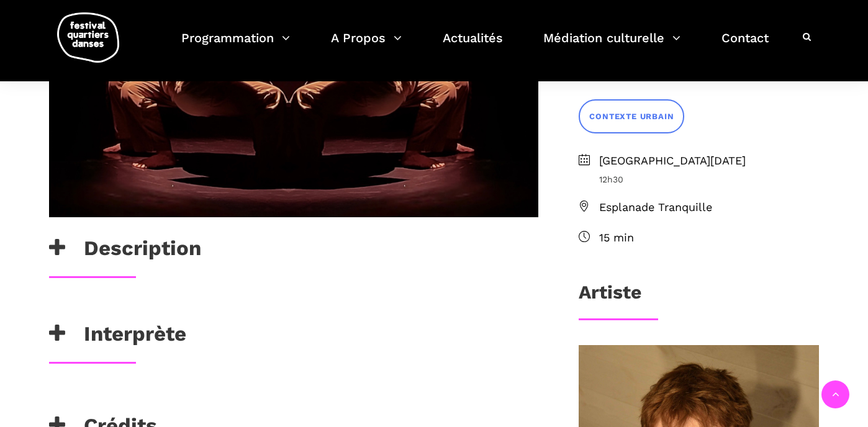  I want to click on h3: Interprète, so click(117, 337).